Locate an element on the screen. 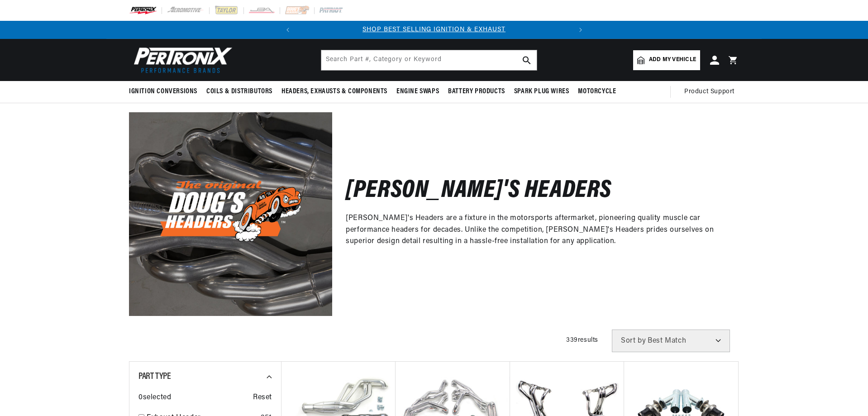 Image resolution: width=868 pixels, height=416 pixels. span: Product Support is located at coordinates (710, 92).